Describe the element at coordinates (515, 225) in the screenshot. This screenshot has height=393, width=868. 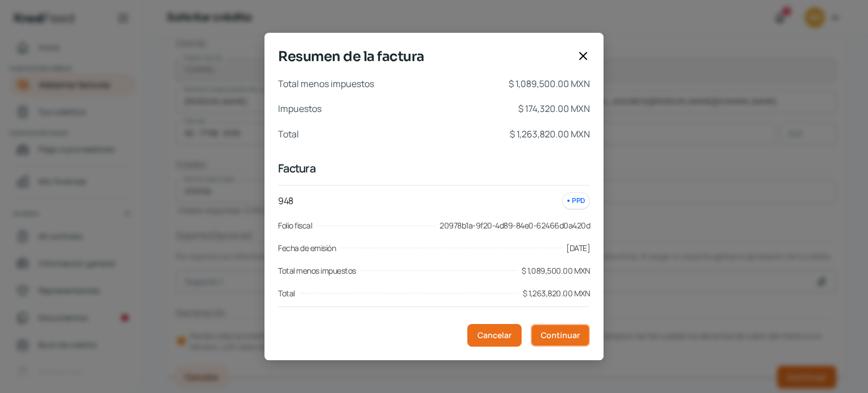
I see `span: 20978b1a-9f20-4d89-84e0-62466d0a420d` at that location.